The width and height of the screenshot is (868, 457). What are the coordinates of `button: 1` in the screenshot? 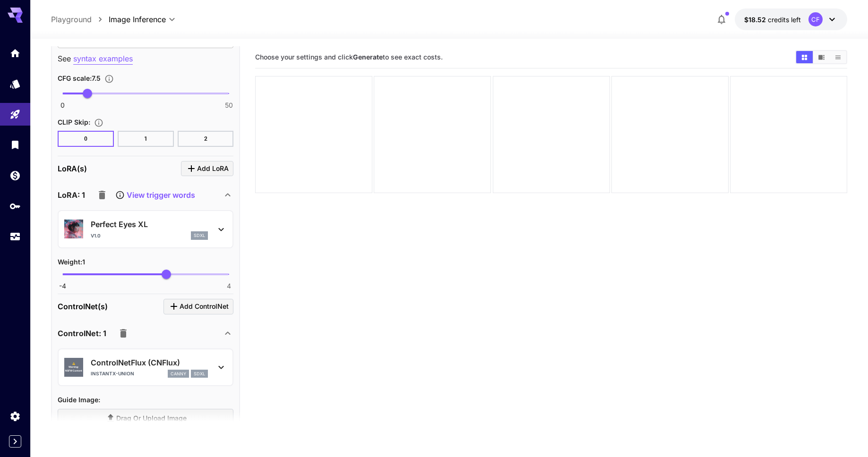 It's located at (146, 139).